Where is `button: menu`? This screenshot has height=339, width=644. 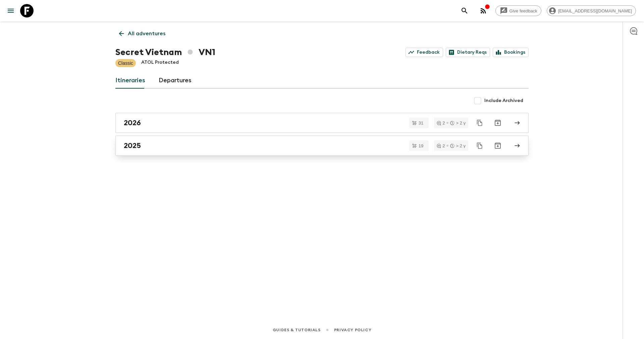
button: menu is located at coordinates (11, 11).